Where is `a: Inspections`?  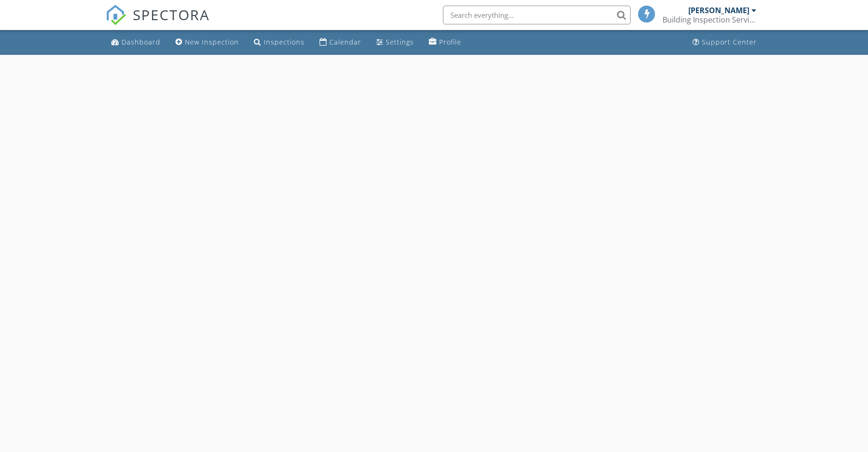 a: Inspections is located at coordinates (279, 42).